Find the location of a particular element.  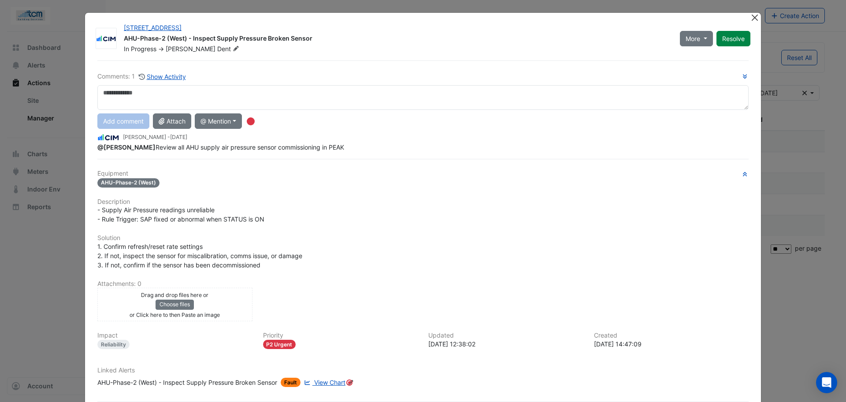

span: 2025-08-13 12:38:02 is located at coordinates (179, 137).